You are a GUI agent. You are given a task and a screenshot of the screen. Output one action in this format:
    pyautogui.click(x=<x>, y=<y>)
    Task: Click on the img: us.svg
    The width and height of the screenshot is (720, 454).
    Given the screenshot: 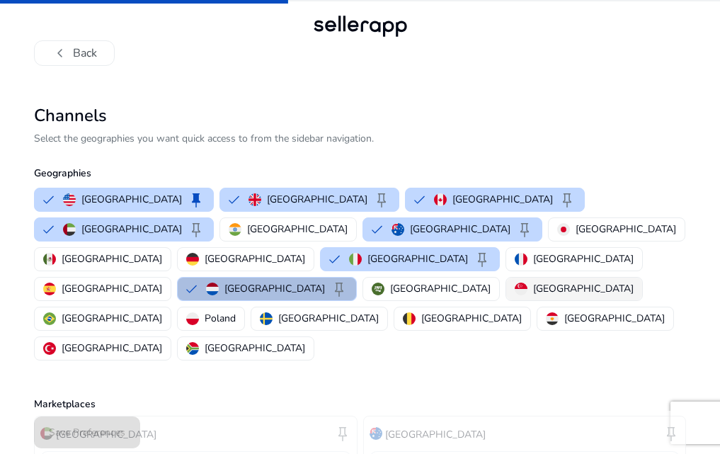 What is the action you would take?
    pyautogui.click(x=69, y=200)
    